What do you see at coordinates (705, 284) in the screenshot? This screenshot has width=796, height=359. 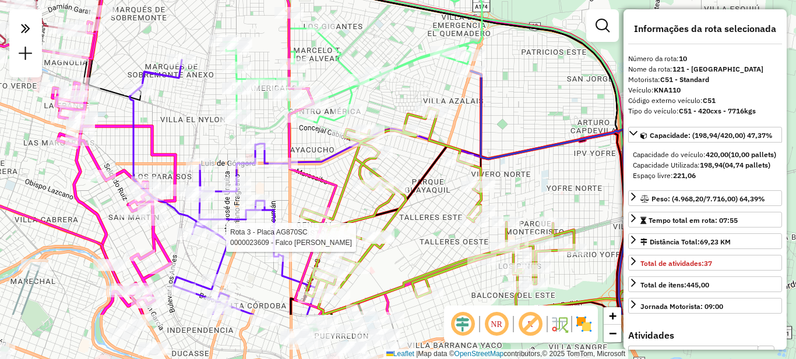 I see `a: Total de itens:445,00` at bounding box center [705, 284].